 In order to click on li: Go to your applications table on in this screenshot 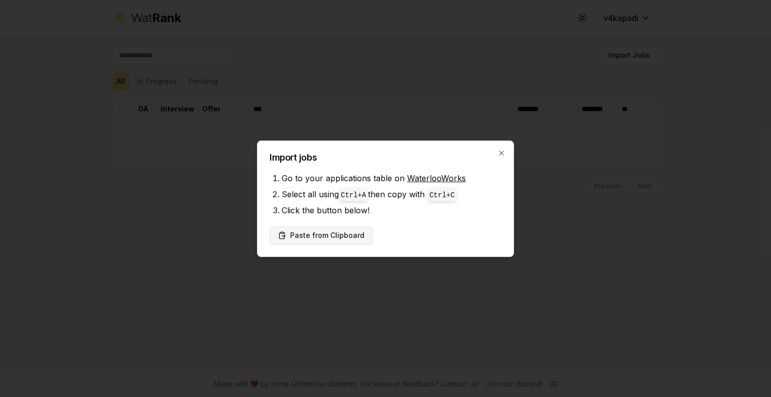, I will do `click(392, 178)`.